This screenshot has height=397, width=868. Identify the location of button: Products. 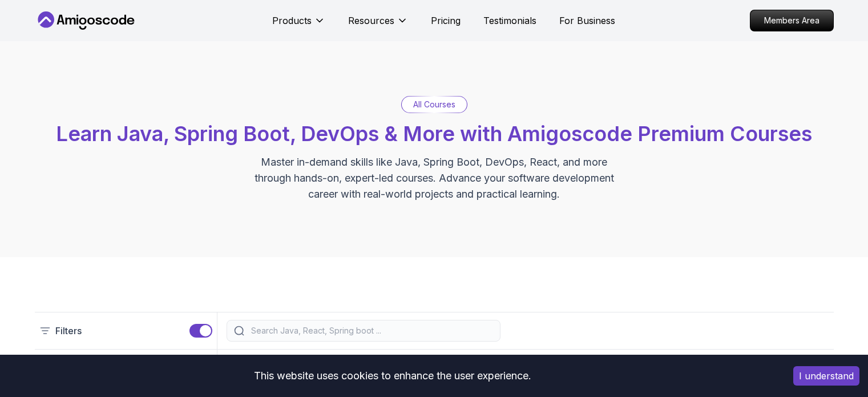
(299, 25).